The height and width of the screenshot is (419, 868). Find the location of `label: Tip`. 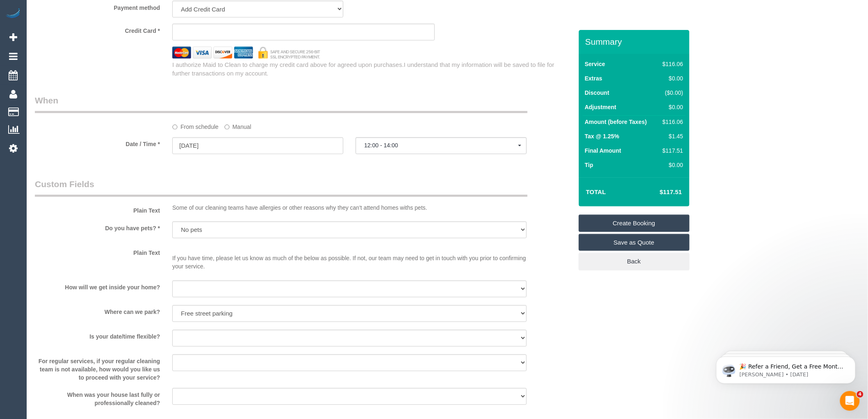

label: Tip is located at coordinates (589, 165).